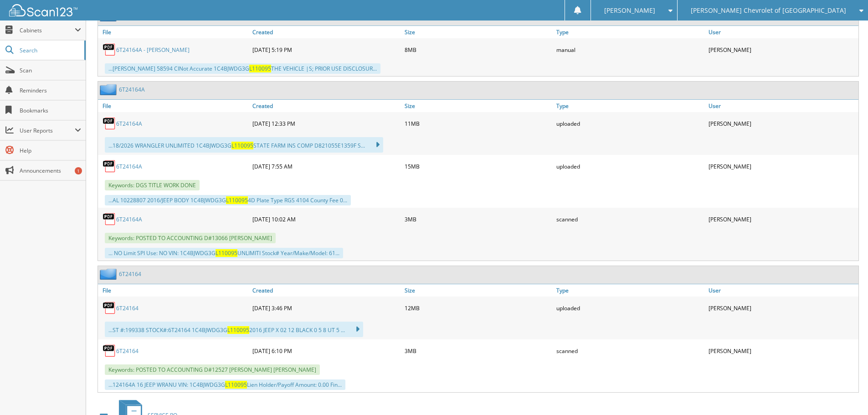  Describe the element at coordinates (50, 50) in the screenshot. I see `span: Search` at that location.